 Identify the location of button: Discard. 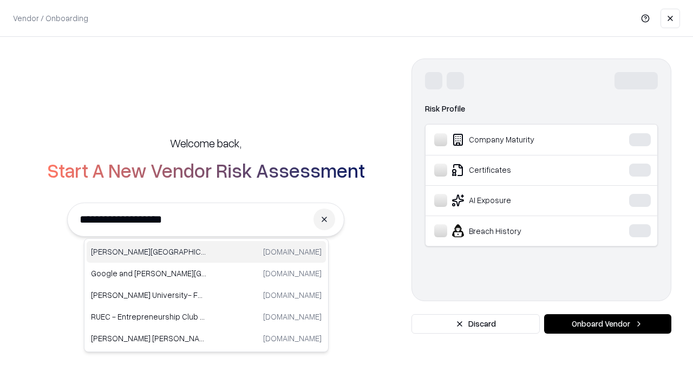
(475, 324).